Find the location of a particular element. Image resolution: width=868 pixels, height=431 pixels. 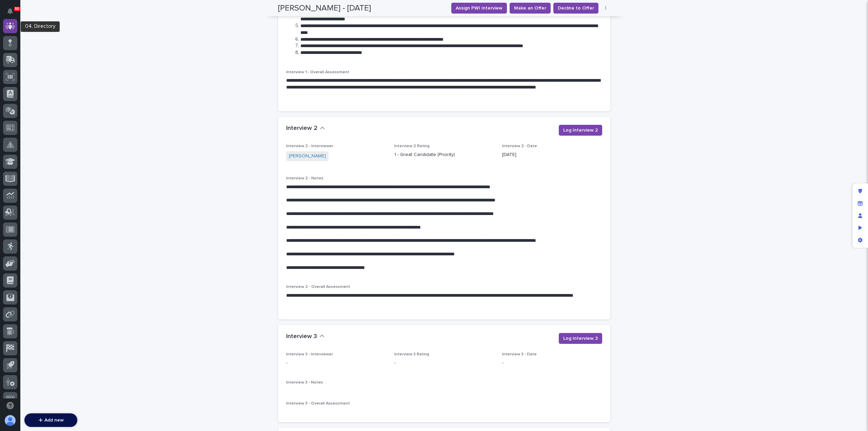

div: Edit layout is located at coordinates (860, 191).